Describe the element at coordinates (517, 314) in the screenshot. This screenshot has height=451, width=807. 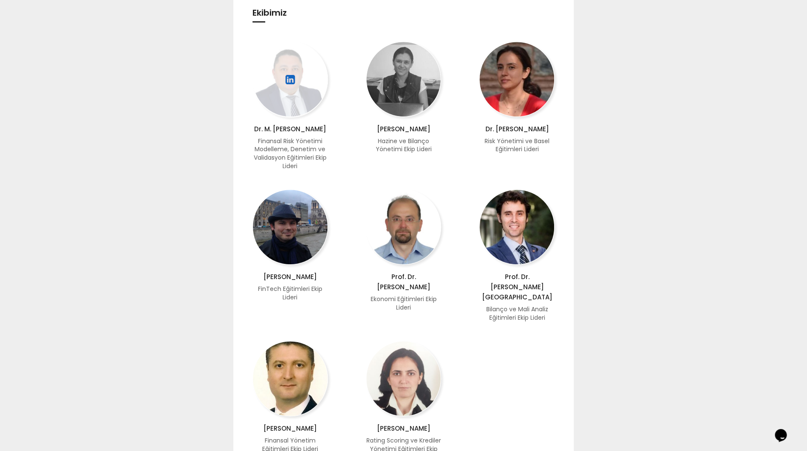
I see `span: Bilanço ve Mali Analiz Eğitimleri Ekip Lideri` at that location.